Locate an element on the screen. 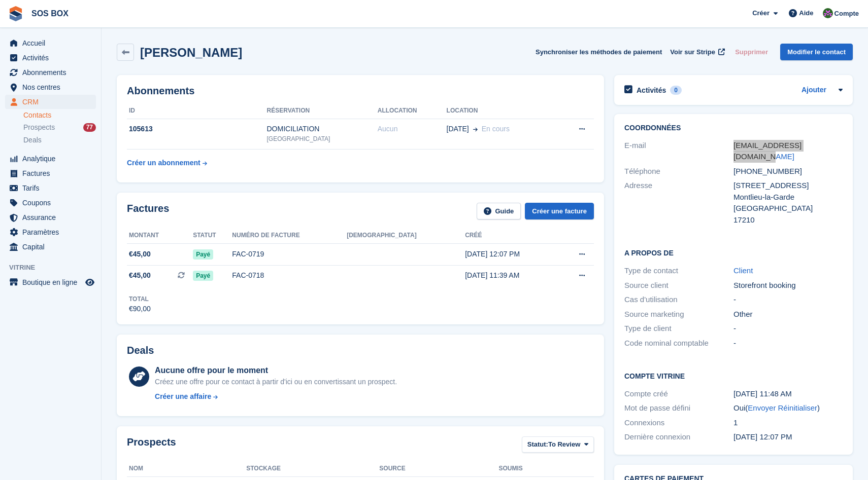 This screenshot has height=480, width=868. div: Oui is located at coordinates (787, 408).